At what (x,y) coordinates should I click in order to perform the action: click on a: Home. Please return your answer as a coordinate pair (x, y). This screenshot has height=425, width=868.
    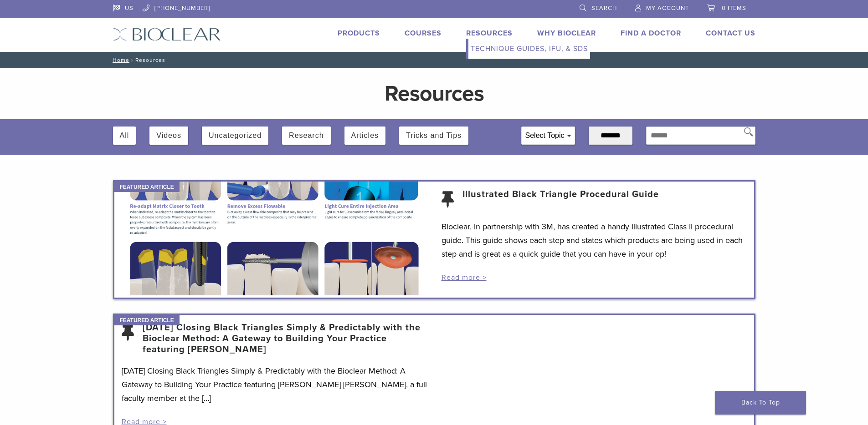
    Looking at the image, I should click on (119, 60).